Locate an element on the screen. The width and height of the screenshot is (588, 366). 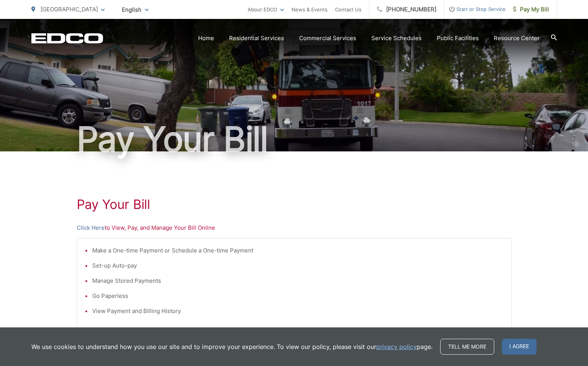
a: News & Events is located at coordinates (309, 9).